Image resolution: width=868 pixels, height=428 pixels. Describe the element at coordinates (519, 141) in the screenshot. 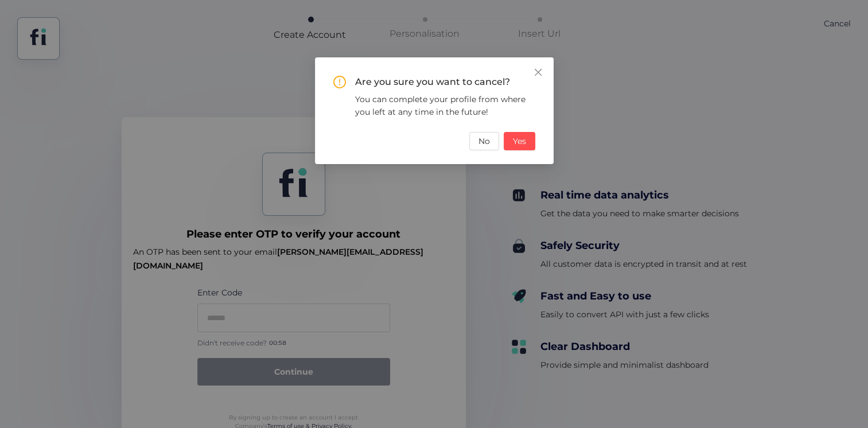

I see `span: Yes` at that location.